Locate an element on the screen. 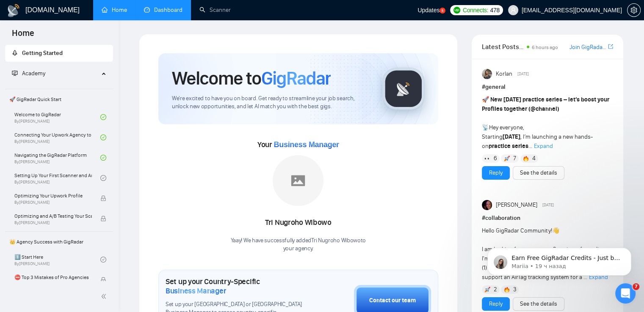 This screenshot has height=312, width=644. span: Getting Started is located at coordinates (42, 53).